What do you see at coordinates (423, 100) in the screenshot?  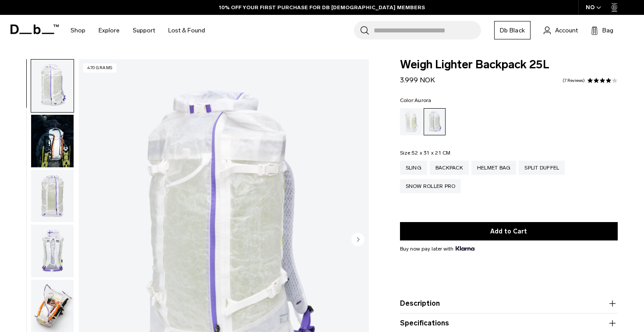 I see `span: Aurora` at bounding box center [423, 100].